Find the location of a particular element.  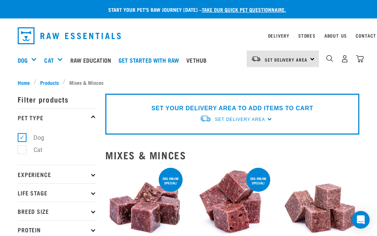

p: Pet Type is located at coordinates (57, 117).